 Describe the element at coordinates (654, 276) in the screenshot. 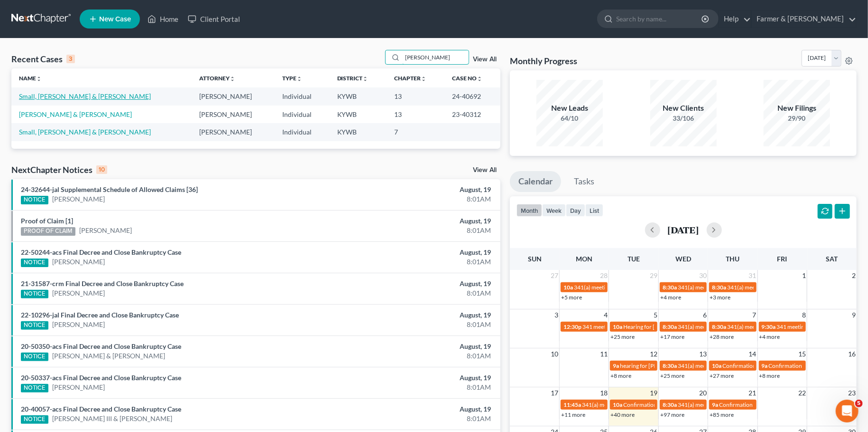

I see `span: 29` at that location.